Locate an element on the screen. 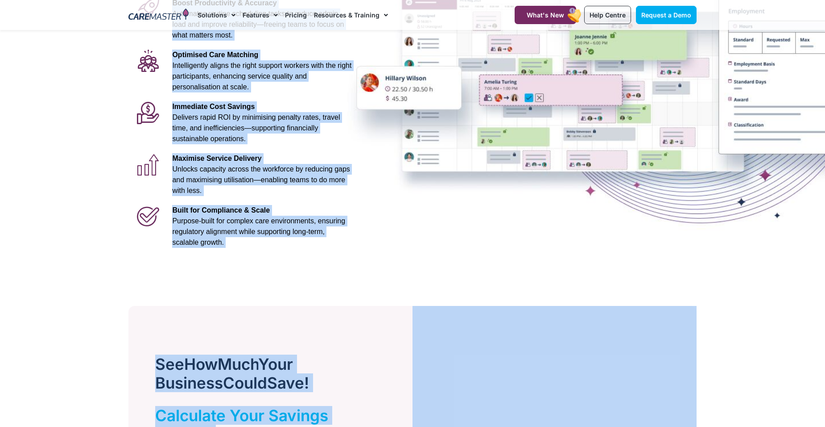 Image resolution: width=825 pixels, height=427 pixels. span: Unlocks capacity across the workforce by reducing gaps and maximising utilisation—enabling teams ... is located at coordinates (261, 179).